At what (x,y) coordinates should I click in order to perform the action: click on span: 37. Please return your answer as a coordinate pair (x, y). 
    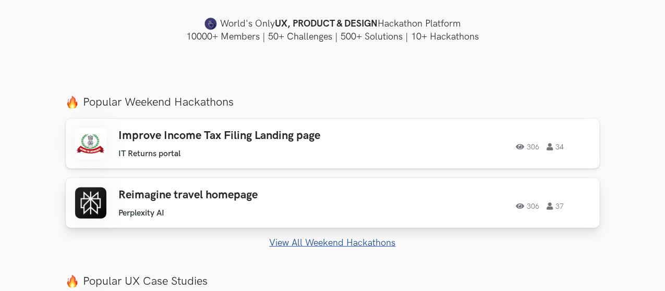
    Looking at the image, I should click on (555, 206).